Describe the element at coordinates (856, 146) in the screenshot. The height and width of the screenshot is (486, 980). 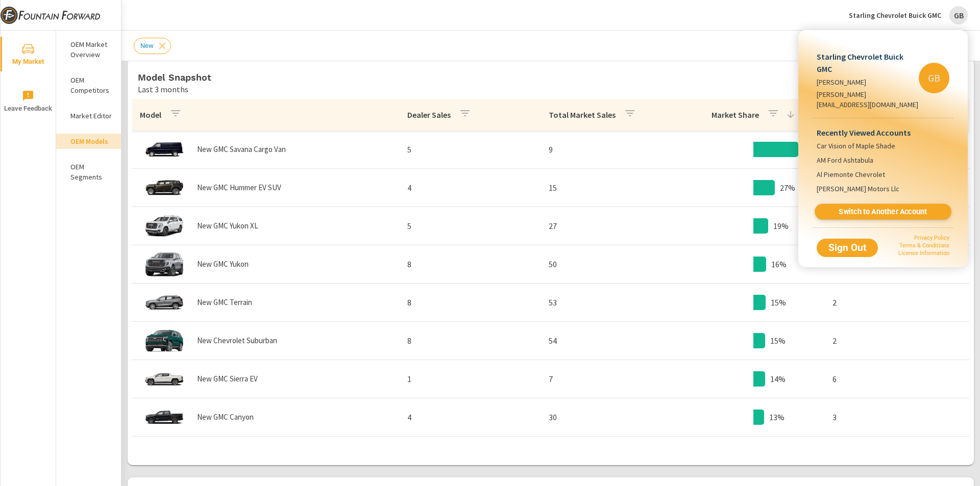
I see `span: Car Vision of Maple Shade` at that location.